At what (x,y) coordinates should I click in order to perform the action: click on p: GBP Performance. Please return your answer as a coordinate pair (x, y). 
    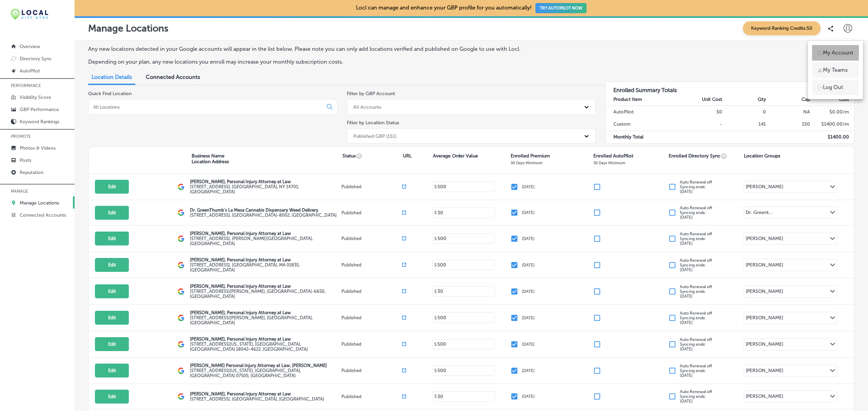
    Looking at the image, I should click on (39, 109).